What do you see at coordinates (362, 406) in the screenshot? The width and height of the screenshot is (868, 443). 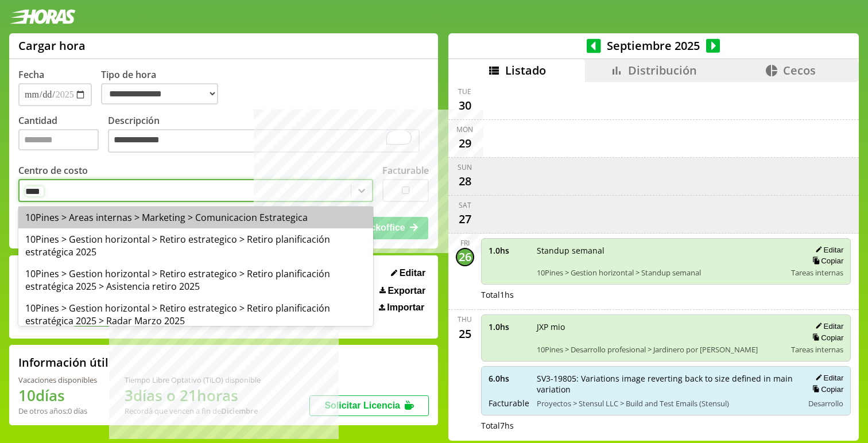 I see `span: Solicitar Licencia` at bounding box center [362, 406].